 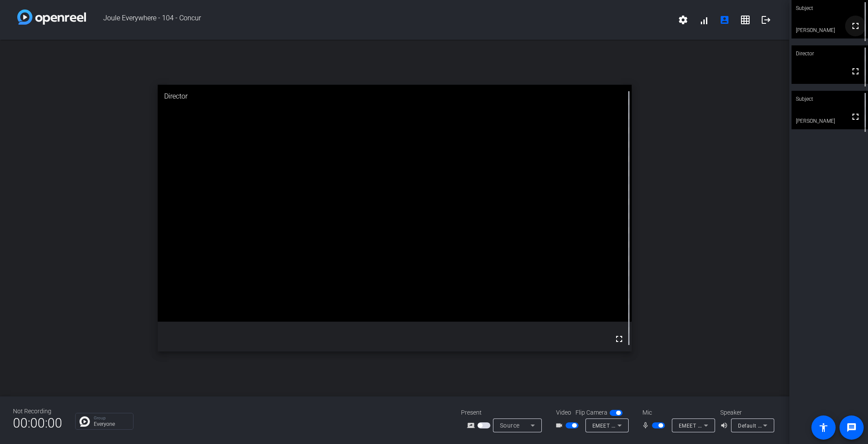 What do you see at coordinates (745, 20) in the screenshot?
I see `mat-icon: grid_on` at bounding box center [745, 20].